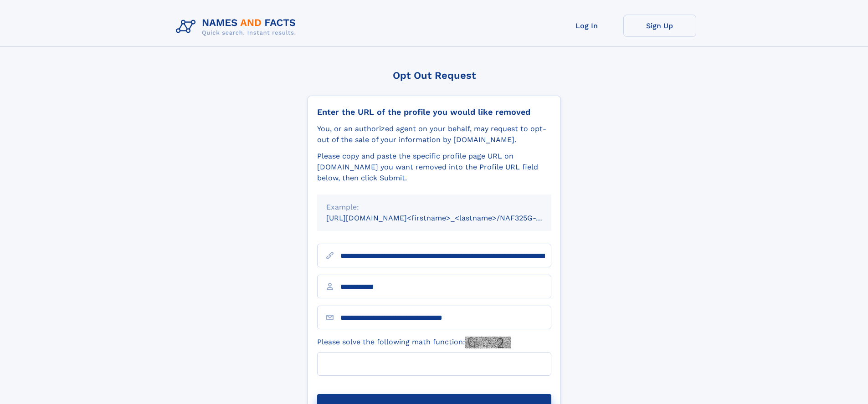 The height and width of the screenshot is (404, 868). Describe the element at coordinates (434, 134) in the screenshot. I see `div: You, or an authorized agent on your behalf, may request to opt-out of the sale of your informatio...` at that location.